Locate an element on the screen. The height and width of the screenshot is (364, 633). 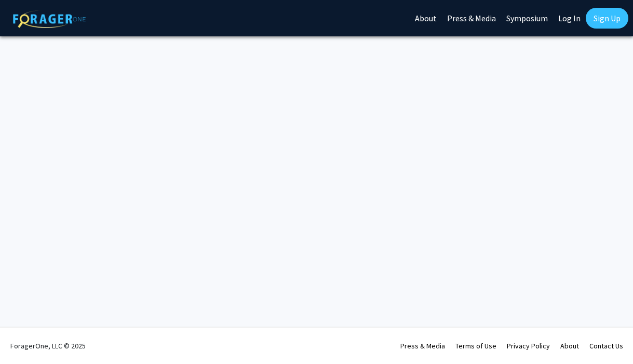
a: Sign Up is located at coordinates (607, 18).